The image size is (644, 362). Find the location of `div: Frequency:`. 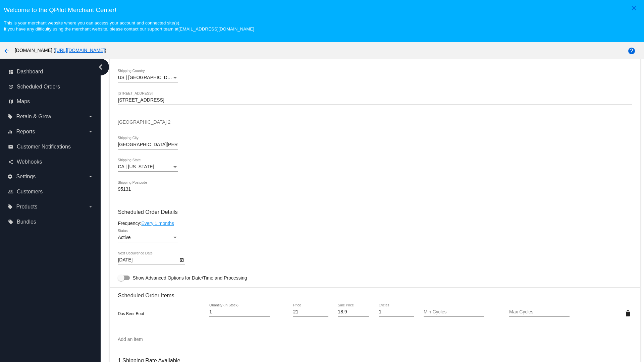

div: Frequency: is located at coordinates (374, 223).